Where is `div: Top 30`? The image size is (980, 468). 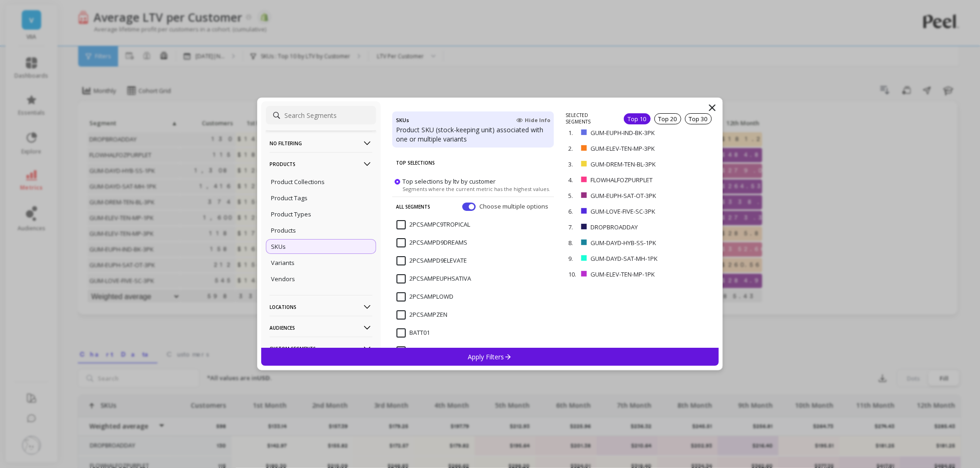 div: Top 30 is located at coordinates (698, 119).